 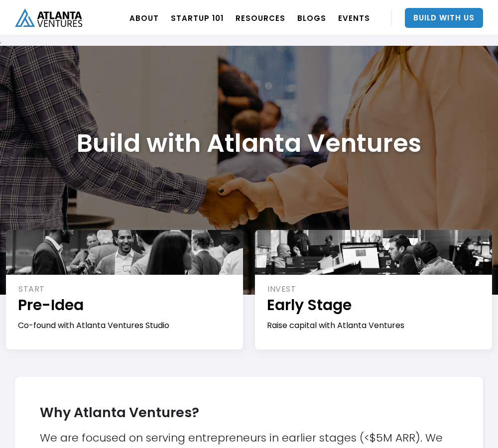 What do you see at coordinates (144, 18) in the screenshot?
I see `a: ABOUT` at bounding box center [144, 18].